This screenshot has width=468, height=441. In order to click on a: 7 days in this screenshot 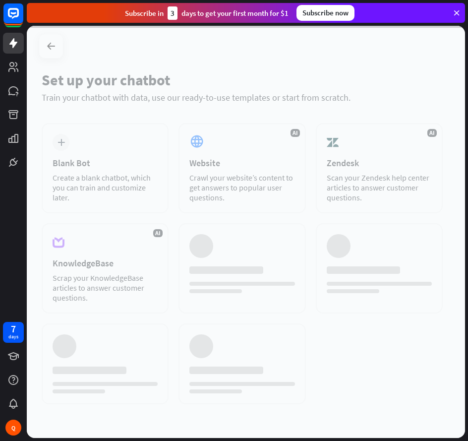, I will do `click(13, 332)`.